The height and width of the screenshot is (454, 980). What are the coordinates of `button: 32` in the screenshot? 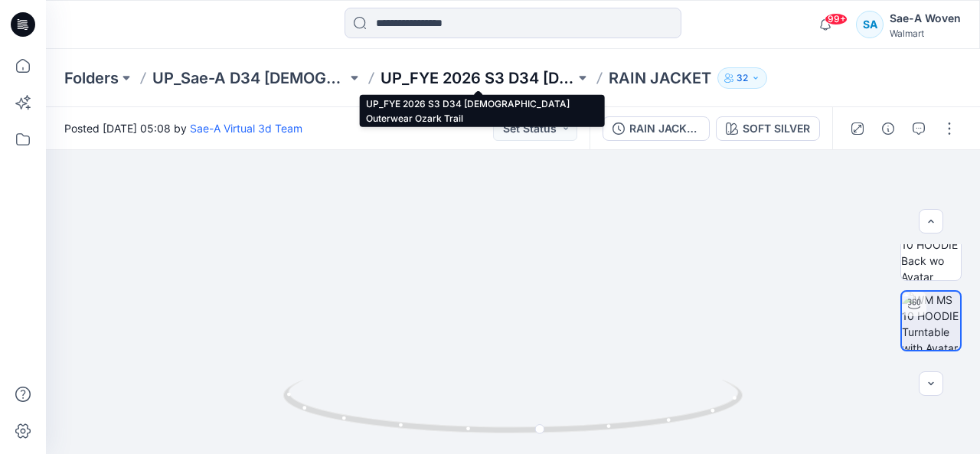 It's located at (742, 78).